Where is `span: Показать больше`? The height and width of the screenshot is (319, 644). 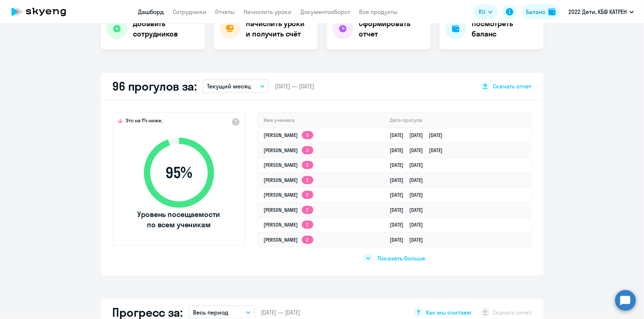
span: Показать больше is located at coordinates (401, 258).